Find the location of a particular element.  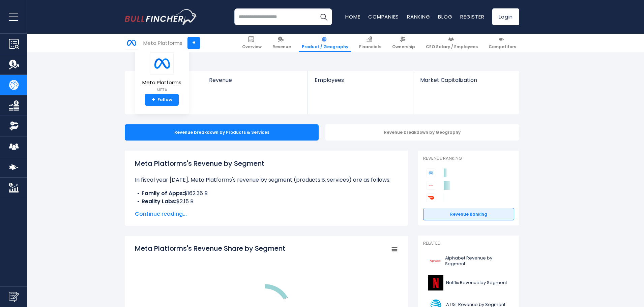

a: CEO Salary / Employees is located at coordinates (452, 43).